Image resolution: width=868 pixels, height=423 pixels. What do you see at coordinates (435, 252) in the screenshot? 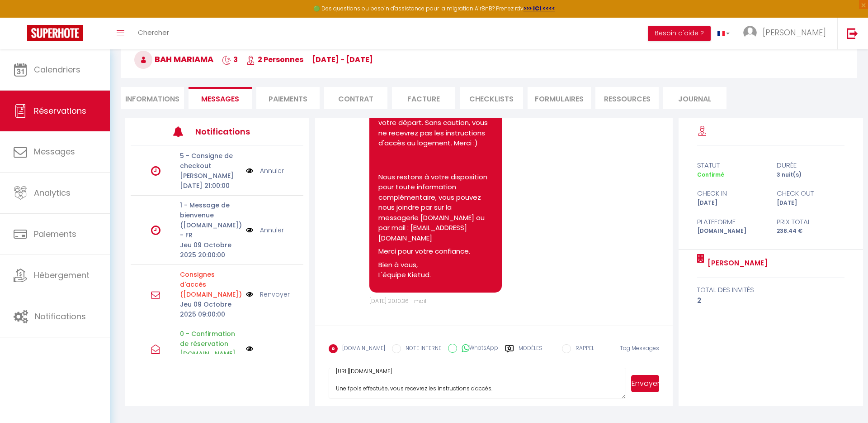
I see `p: Merci pour votre confiance.` at bounding box center [435, 252].